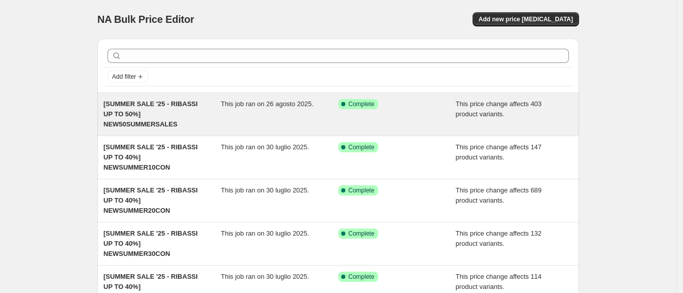  Describe the element at coordinates (499, 281) in the screenshot. I see `span: This price change affects 114 product variants.` at that location.